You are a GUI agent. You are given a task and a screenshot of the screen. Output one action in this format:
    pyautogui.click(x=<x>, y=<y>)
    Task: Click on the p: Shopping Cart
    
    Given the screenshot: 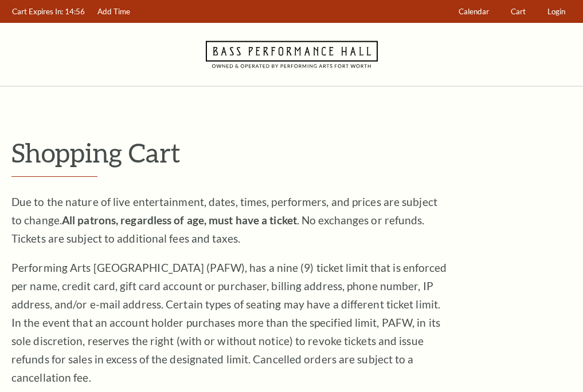 What is the action you would take?
    pyautogui.click(x=291, y=152)
    